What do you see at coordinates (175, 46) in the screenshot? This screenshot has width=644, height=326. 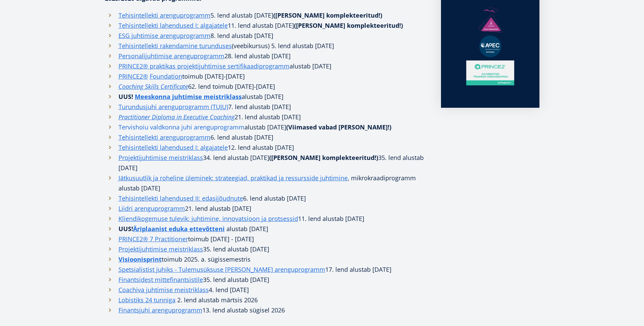 I see `a: Tehisintellekti rakendamine turunduses` at bounding box center [175, 46].